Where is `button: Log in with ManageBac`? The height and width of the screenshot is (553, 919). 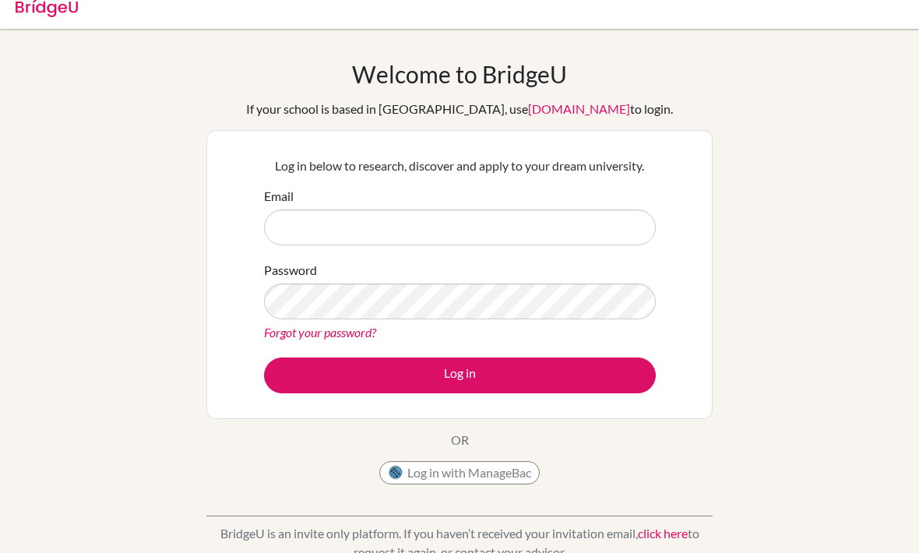
button: Log in with ManageBac is located at coordinates (459, 473).